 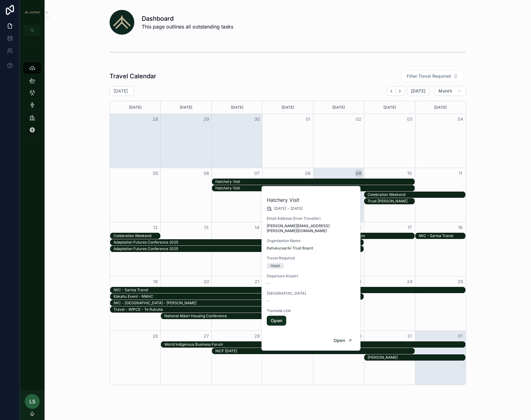 I want to click on span: Departure Airport, so click(x=311, y=276).